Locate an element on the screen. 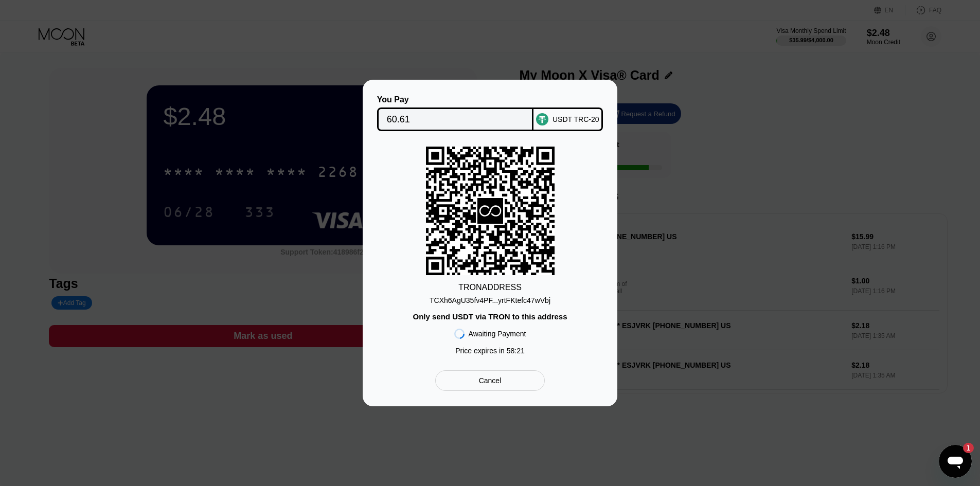 The height and width of the screenshot is (486, 980). div: Price expires in is located at coordinates (490, 351).